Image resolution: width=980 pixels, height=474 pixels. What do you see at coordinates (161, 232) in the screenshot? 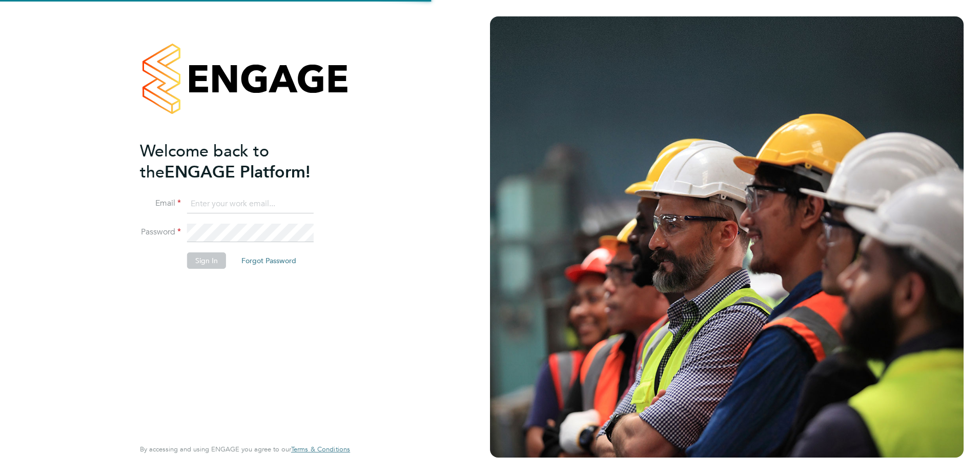
I see `label: Password` at bounding box center [161, 232].